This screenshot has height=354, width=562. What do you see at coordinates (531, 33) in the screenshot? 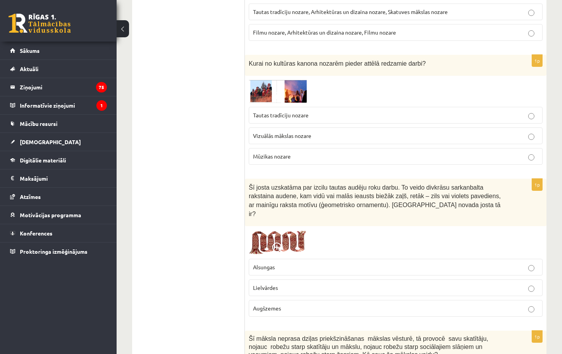
I see `input: Filmu nozare, Arhitektūras un dizaina nozare, Filmu nozare` at bounding box center [531, 33].